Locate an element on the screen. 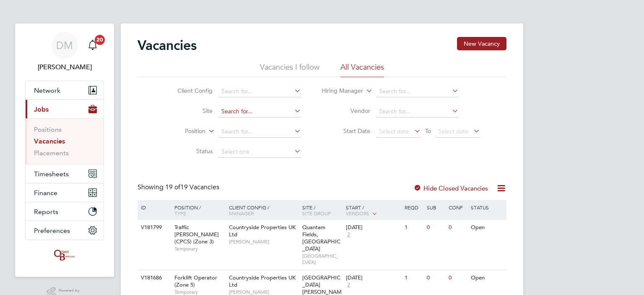 This screenshot has width=644, height=295. span: Temporary is located at coordinates (199, 249).